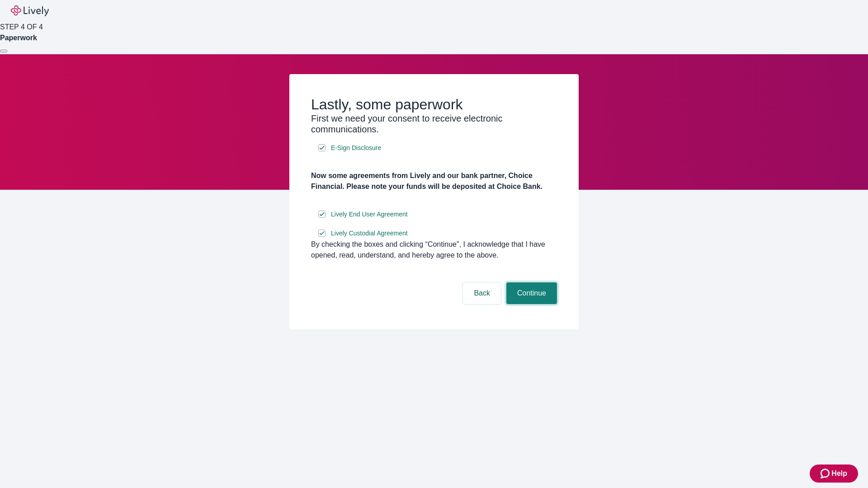 The height and width of the screenshot is (488, 868). Describe the element at coordinates (532, 294) in the screenshot. I see `button: Continue` at that location.